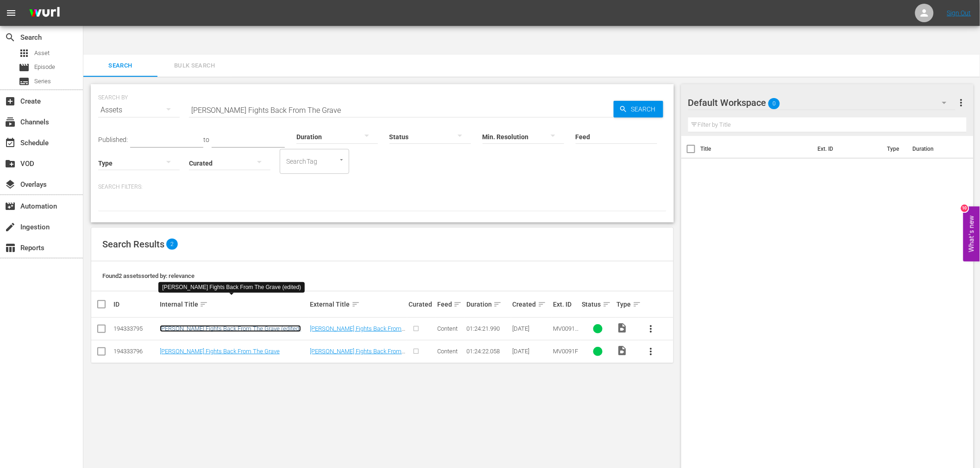 This screenshot has width=980, height=468. What do you see at coordinates (10, 164) in the screenshot?
I see `span: VOD` at bounding box center [10, 164].